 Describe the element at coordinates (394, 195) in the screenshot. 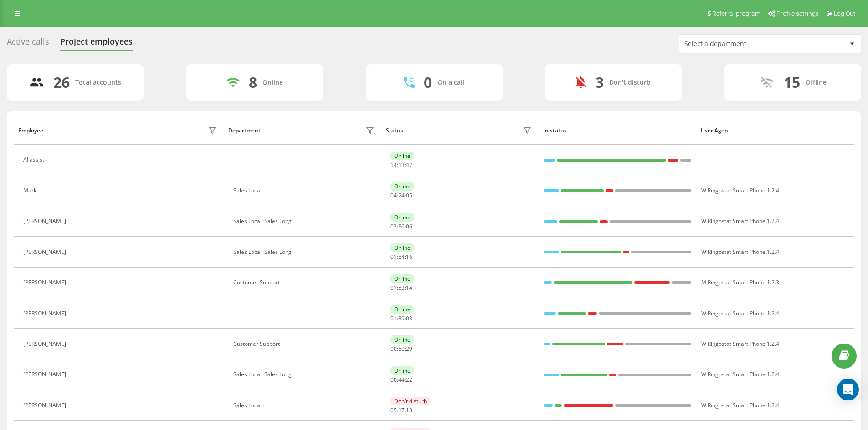

I see `span: 04` at that location.